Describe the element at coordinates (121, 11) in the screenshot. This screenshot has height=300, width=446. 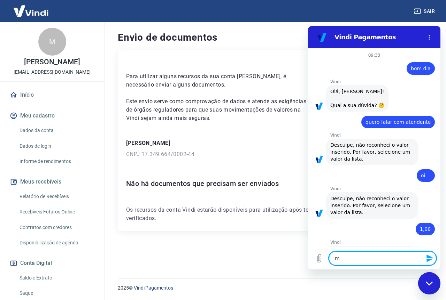
I see `button: Menu de opções` at that location.